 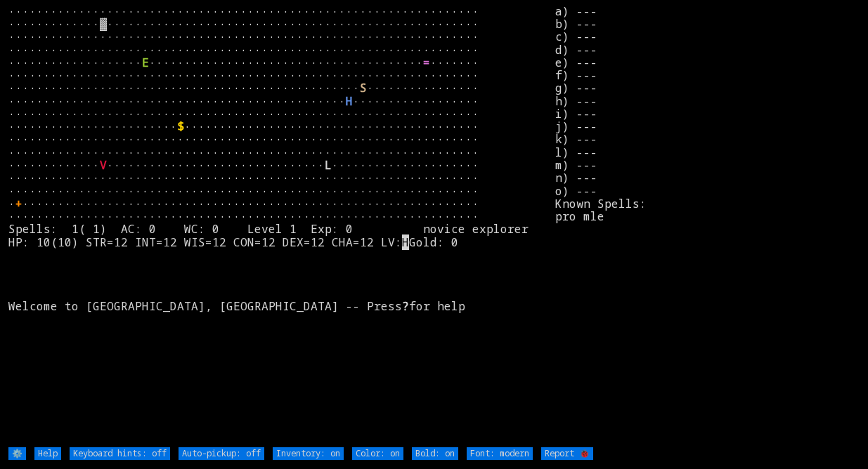 I want to click on font: V, so click(x=103, y=165).